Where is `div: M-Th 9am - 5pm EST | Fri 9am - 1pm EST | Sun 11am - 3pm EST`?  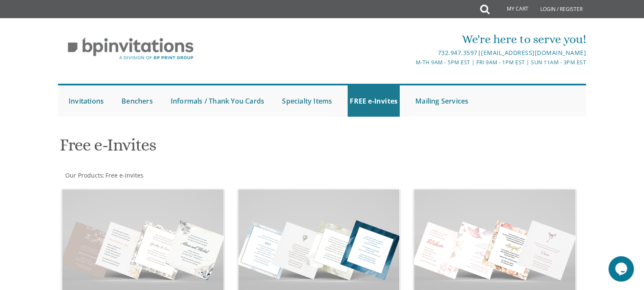
div: M-Th 9am - 5pm EST | Fri 9am - 1pm EST | Sun 11am - 3pm EST is located at coordinates (410, 62).